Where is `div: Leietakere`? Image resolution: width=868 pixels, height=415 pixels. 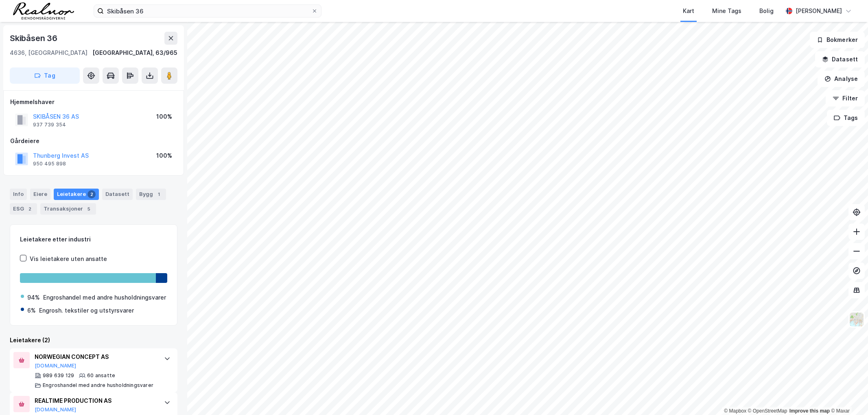 div: Leietakere is located at coordinates (76, 194).